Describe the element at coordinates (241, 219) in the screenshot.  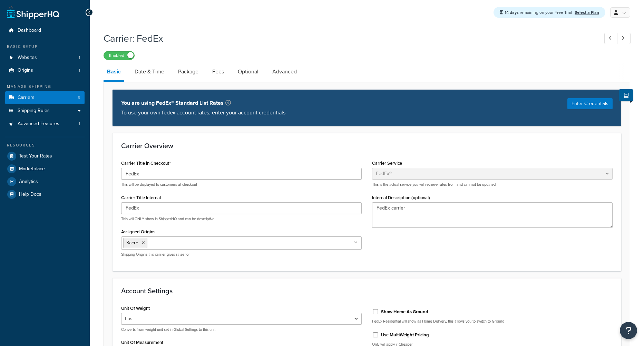
I see `p: This will ONLY show in ShipperHQ and can be descriptive` at that location.